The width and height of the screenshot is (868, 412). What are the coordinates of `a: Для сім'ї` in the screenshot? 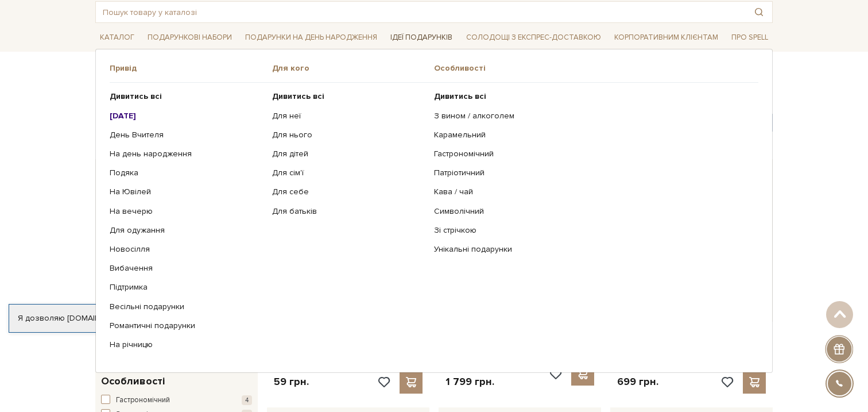 It's located at (350, 173).